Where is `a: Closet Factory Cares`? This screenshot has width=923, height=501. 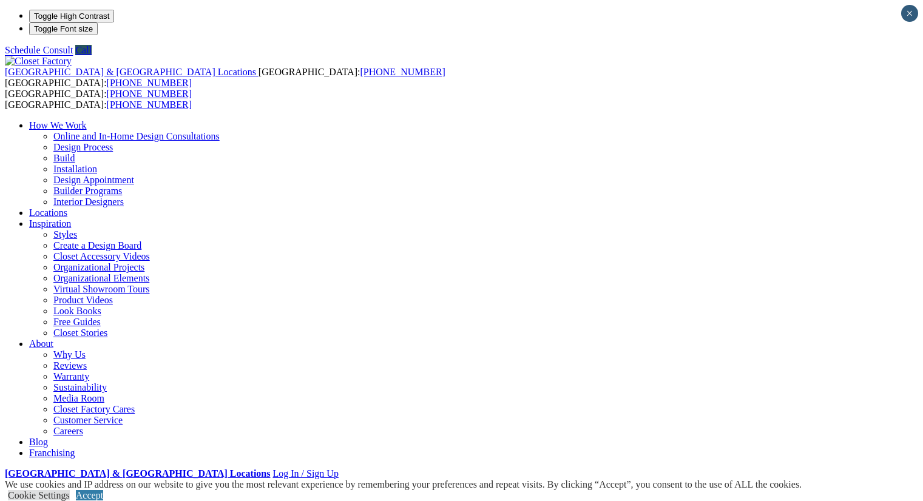
a: Closet Factory Cares is located at coordinates (94, 409).